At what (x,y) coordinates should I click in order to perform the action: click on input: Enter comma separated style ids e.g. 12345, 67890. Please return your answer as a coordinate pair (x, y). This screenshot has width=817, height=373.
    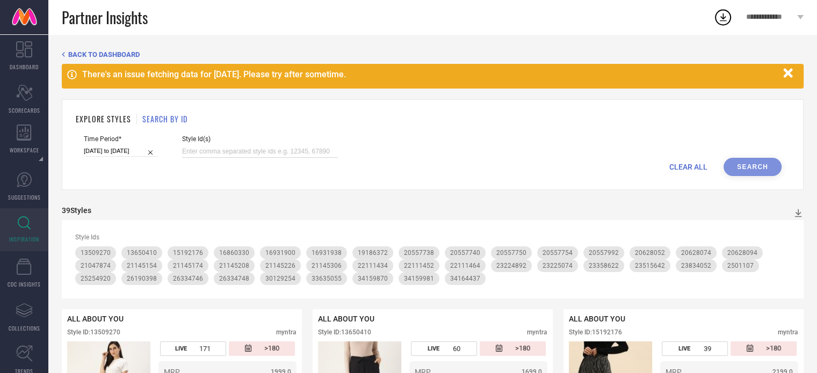
    Looking at the image, I should click on (260, 152).